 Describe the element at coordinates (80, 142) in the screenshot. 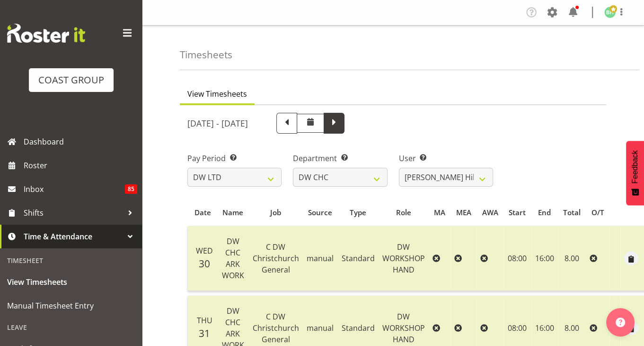

I see `span: Dashboard` at that location.